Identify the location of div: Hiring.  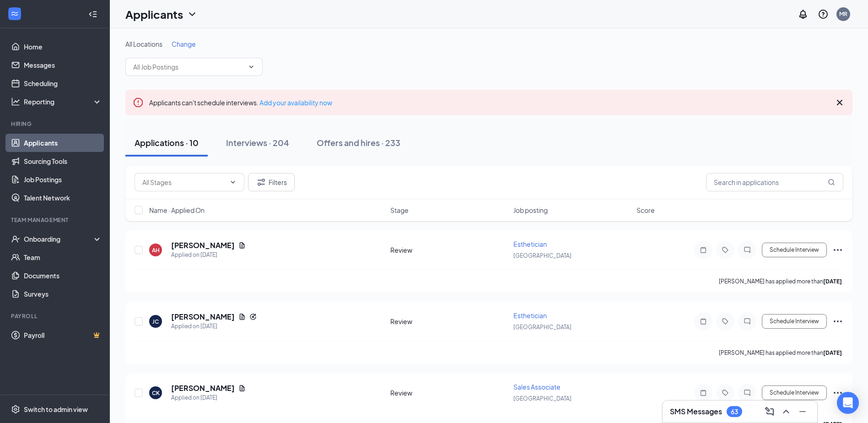
(56, 124).